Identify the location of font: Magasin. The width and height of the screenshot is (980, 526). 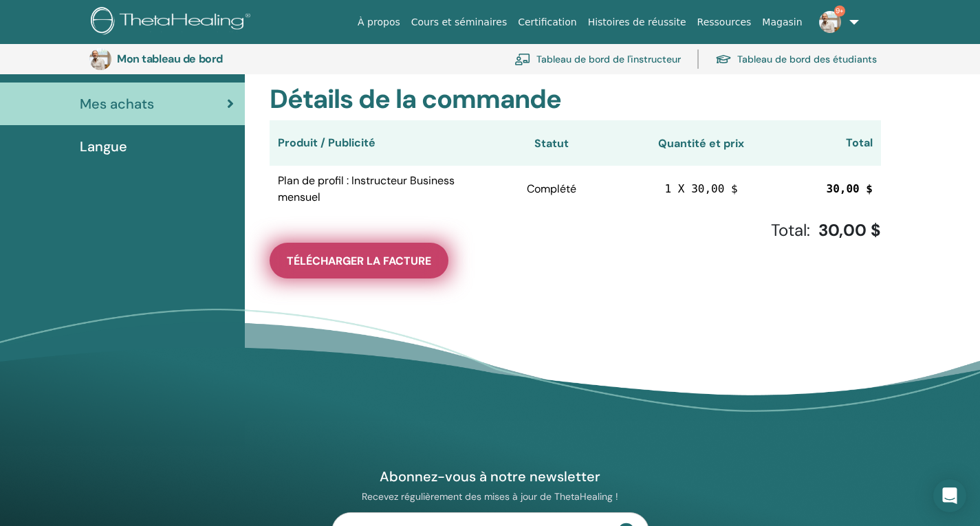
(782, 22).